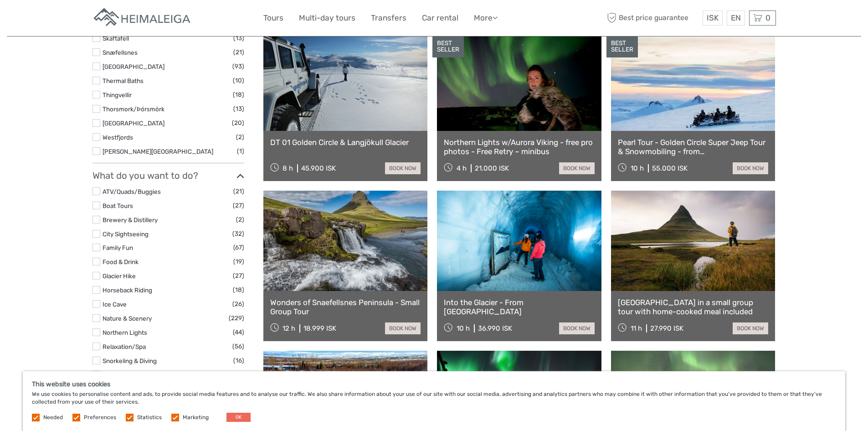 This screenshot has width=868, height=431. What do you see at coordinates (434, 401) in the screenshot?
I see `div: We use cookies to personalise content and ads, to provide social media features and to analyse ou...` at bounding box center [434, 401].